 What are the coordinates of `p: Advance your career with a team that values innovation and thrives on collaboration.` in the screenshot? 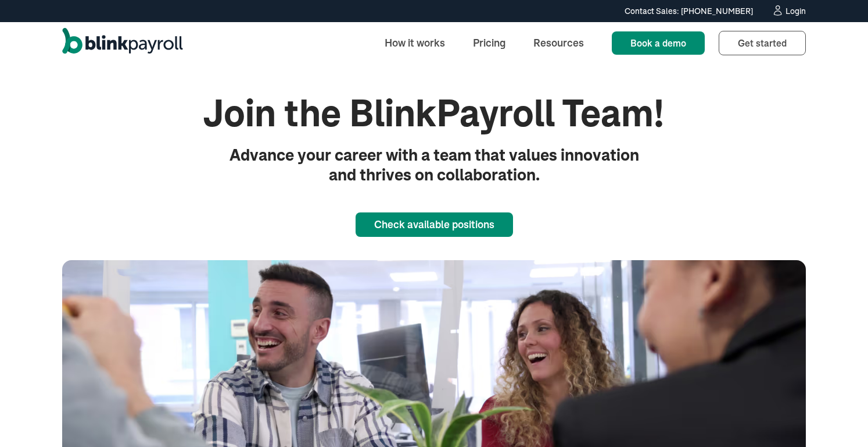 It's located at (434, 165).